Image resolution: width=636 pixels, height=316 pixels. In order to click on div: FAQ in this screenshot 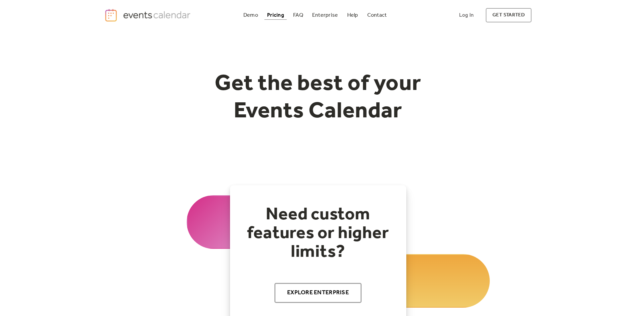, I will do `click(298, 15)`.